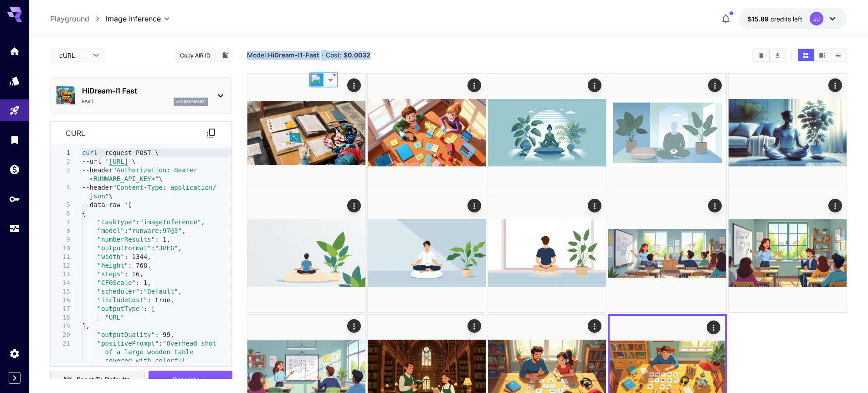 The image size is (868, 393). What do you see at coordinates (107, 205) in the screenshot?
I see `span: --data-raw '[` at bounding box center [107, 205].